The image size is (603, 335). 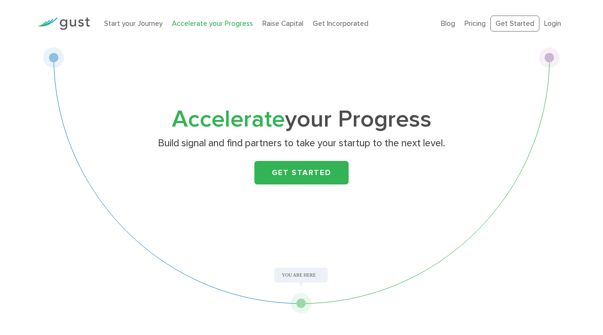 What do you see at coordinates (212, 24) in the screenshot?
I see `a: Accelerate your Progress` at bounding box center [212, 24].